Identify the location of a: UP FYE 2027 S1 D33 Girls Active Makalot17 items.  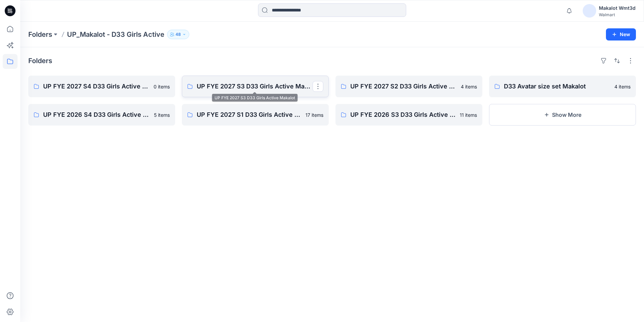
(255, 115).